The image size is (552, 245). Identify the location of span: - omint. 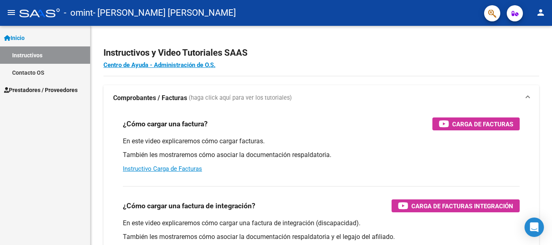
(78, 13).